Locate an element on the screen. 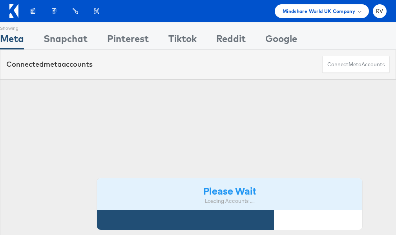  span: RV is located at coordinates (380, 11).